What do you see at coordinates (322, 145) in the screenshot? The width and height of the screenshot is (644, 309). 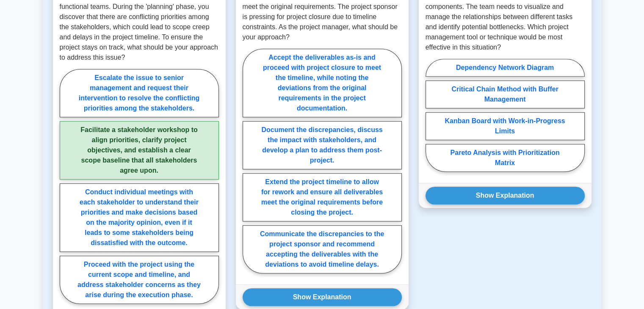 I see `label: Document the discrepancies, discuss the impact with stakeholders, and develop a plan to address t...` at bounding box center [322, 145].